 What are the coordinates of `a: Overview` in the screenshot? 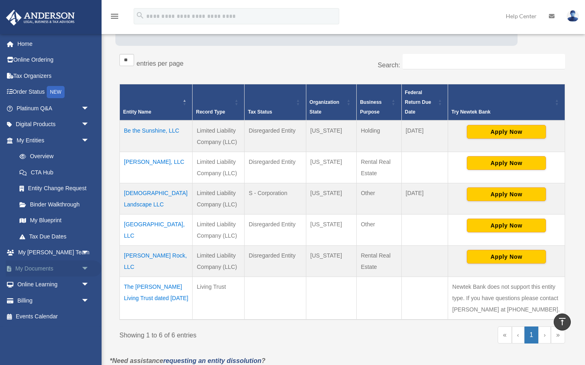 It's located at (52, 157).